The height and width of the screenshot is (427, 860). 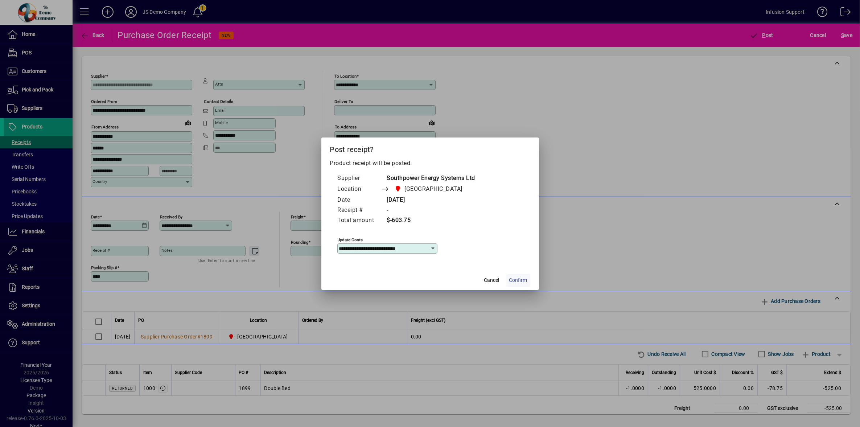 I want to click on p: Product receipt will be posted., so click(x=430, y=163).